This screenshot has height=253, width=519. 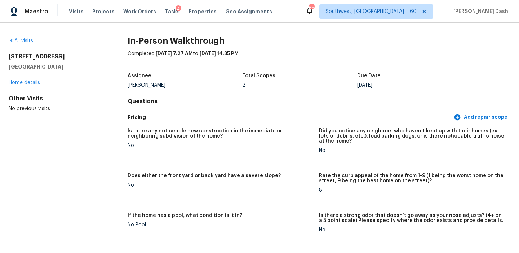 I want to click on h5: Pricing, so click(x=290, y=117).